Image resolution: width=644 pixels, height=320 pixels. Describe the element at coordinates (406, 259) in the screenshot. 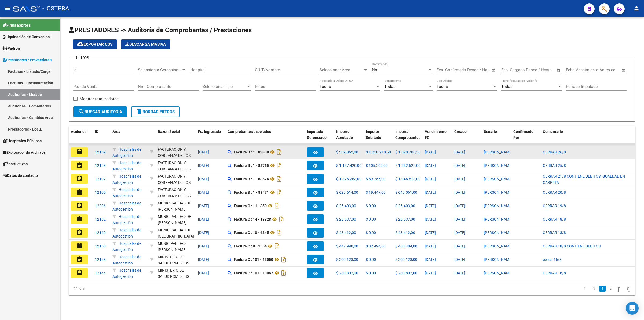

I see `span: $ 209.128,00` at that location.